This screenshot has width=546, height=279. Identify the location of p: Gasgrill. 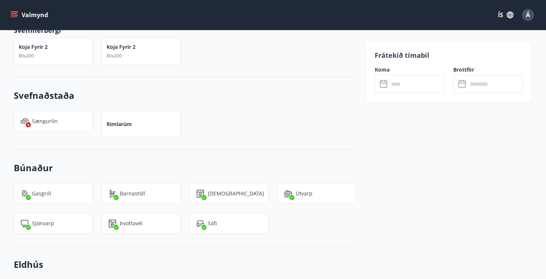
(41, 194).